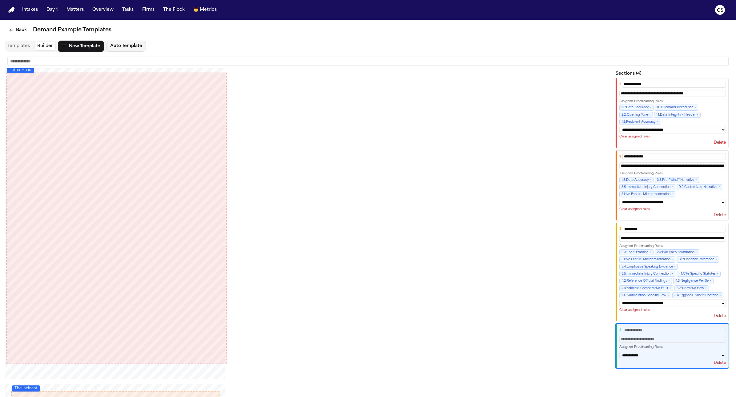 Image resolution: width=736 pixels, height=397 pixels. Describe the element at coordinates (620, 330) in the screenshot. I see `span: 4` at that location.